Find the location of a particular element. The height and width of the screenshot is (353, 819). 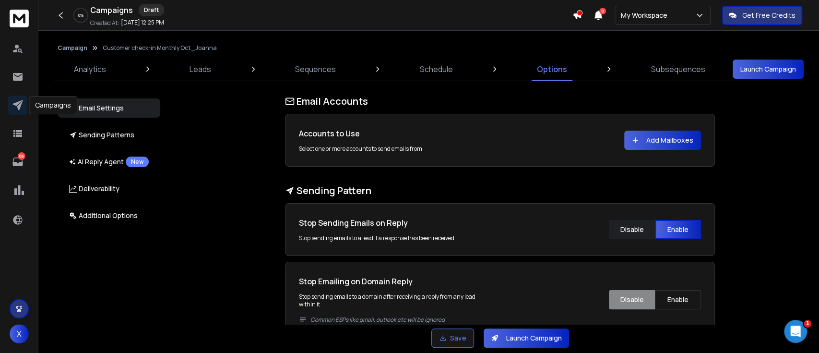

a: Options is located at coordinates (552, 69).